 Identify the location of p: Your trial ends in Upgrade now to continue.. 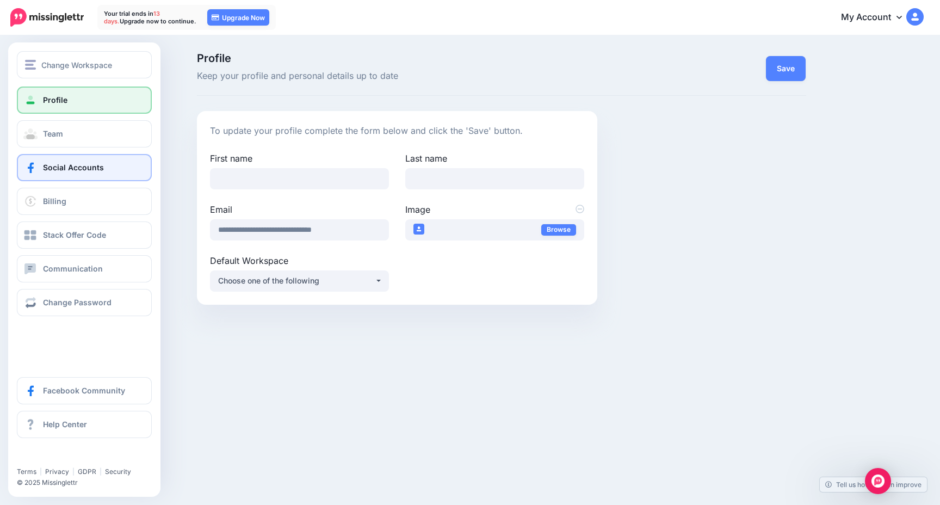
(150, 17).